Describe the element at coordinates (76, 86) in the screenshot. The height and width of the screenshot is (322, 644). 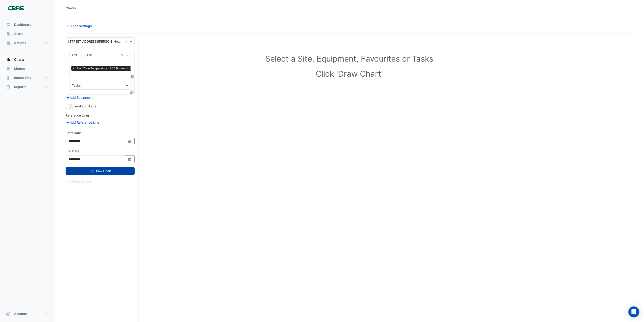
I see `div: Tasks` at that location.